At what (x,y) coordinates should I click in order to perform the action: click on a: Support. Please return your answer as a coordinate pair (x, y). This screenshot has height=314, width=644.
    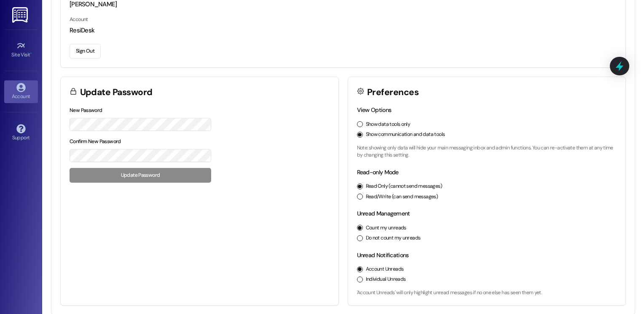
    Looking at the image, I should click on (21, 133).